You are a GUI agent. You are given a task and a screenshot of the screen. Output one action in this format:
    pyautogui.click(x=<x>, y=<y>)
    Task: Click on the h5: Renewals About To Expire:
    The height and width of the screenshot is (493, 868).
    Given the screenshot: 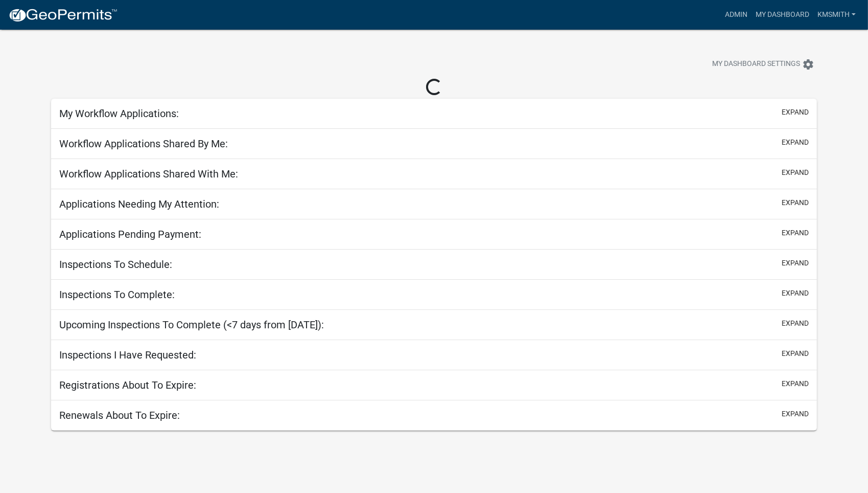 What is the action you would take?
    pyautogui.click(x=120, y=416)
    